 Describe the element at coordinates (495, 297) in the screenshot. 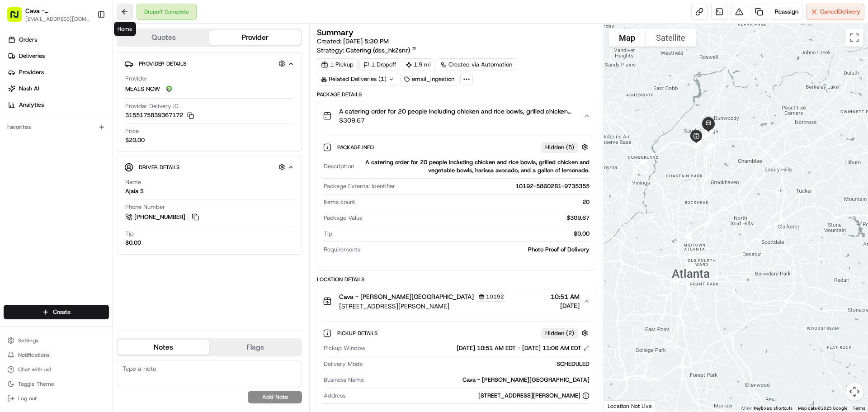

I see `span: 10192` at that location.